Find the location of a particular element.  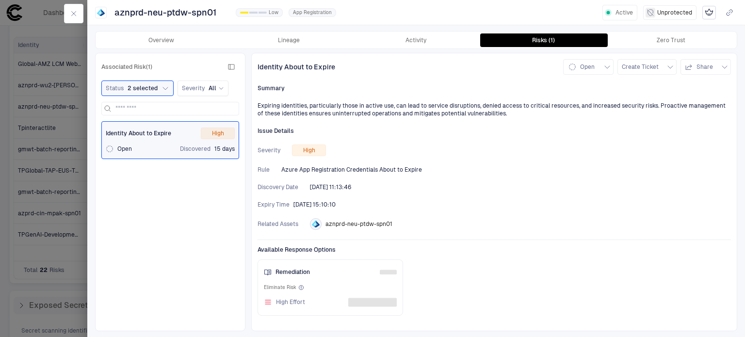

div: 1 is located at coordinates (253, 13).